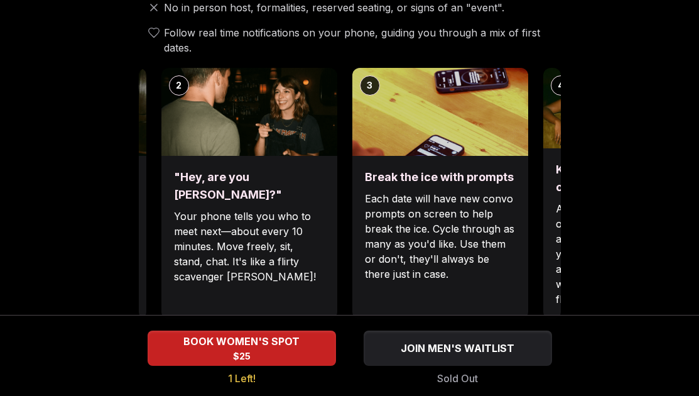 Image resolution: width=699 pixels, height=396 pixels. Describe the element at coordinates (179, 85) in the screenshot. I see `div: 2` at that location.